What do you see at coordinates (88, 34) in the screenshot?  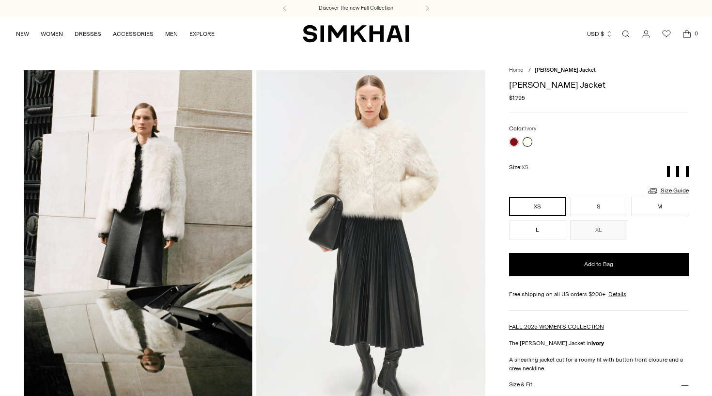 I see `a: DRESSES` at bounding box center [88, 34].